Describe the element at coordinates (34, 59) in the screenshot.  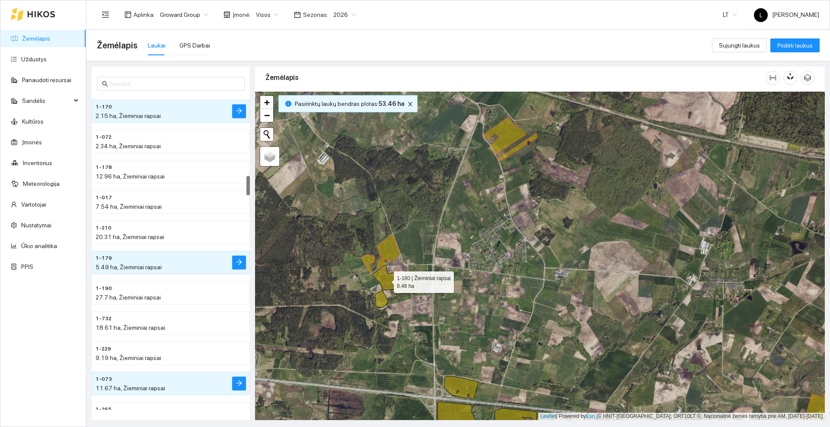
I see `a: Užduotys` at that location.